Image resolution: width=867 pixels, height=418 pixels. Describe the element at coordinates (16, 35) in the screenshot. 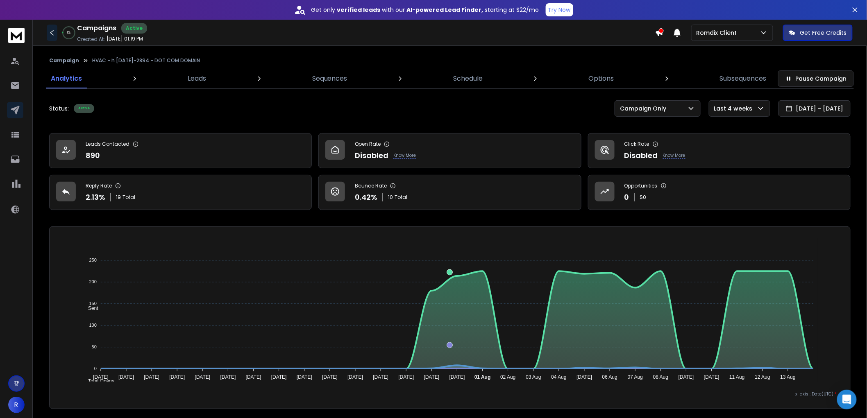

I see `img: logo` at that location.